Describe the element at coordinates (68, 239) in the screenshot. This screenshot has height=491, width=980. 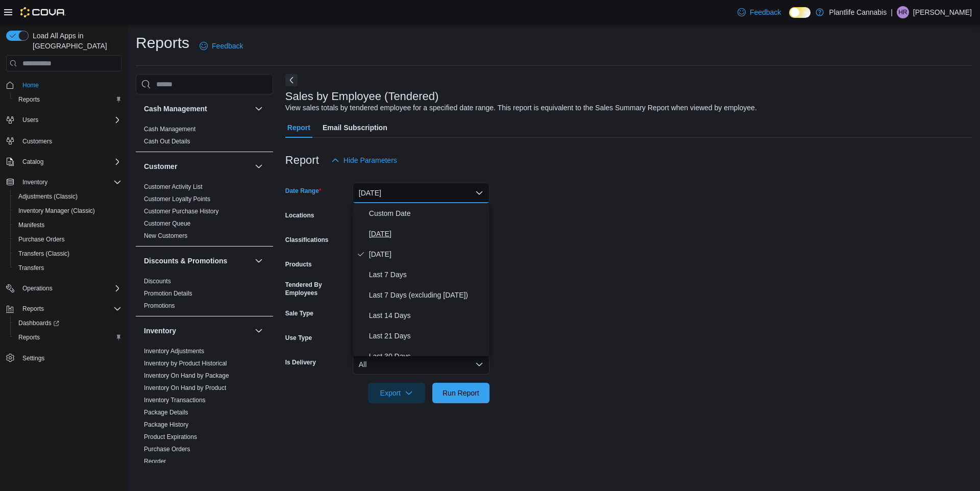
I see `span: Purchase Orders` at that location.